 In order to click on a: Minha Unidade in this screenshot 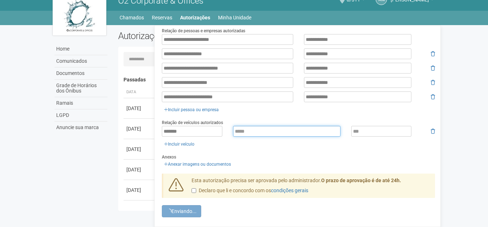, I will do `click(234, 18)`.